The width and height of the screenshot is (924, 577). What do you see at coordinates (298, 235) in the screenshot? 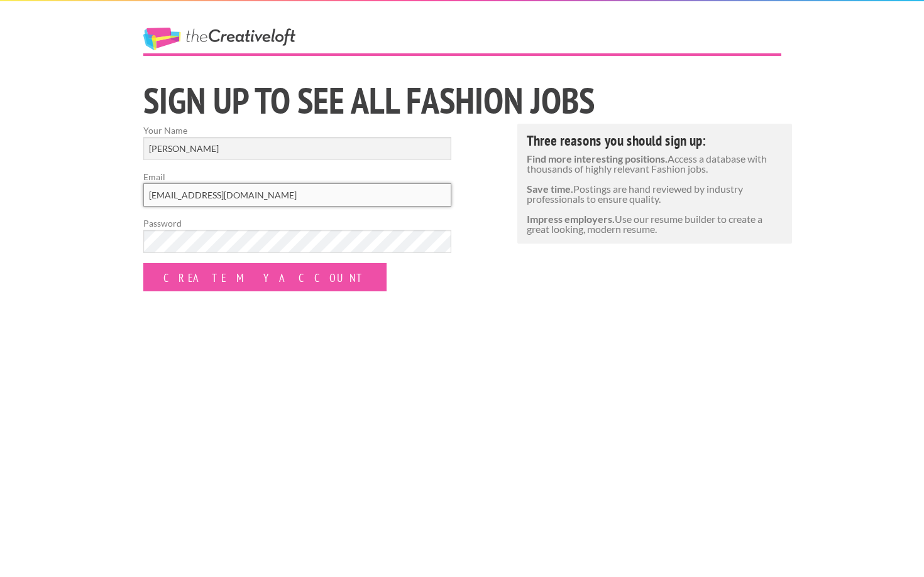
I see `label: Password` at bounding box center [298, 235].